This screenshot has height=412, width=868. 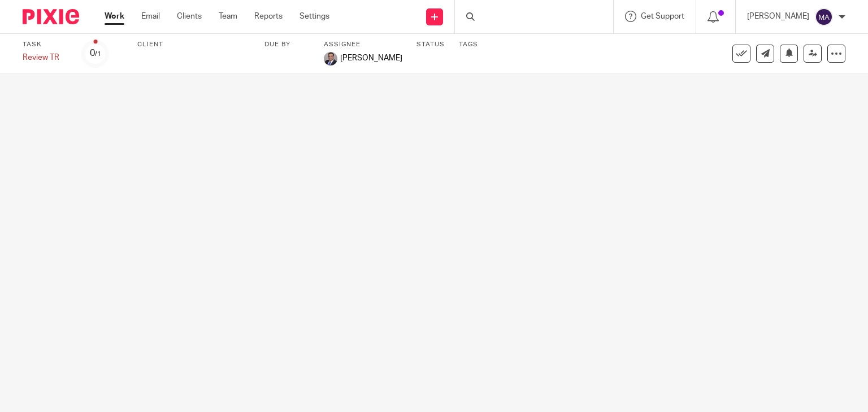 What do you see at coordinates (824, 17) in the screenshot?
I see `img: svg%3E` at bounding box center [824, 17].